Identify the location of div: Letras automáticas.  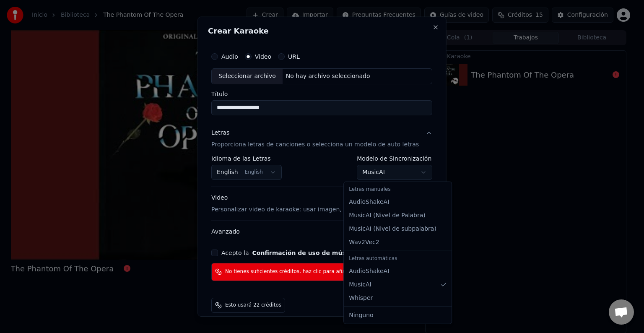
(397, 259).